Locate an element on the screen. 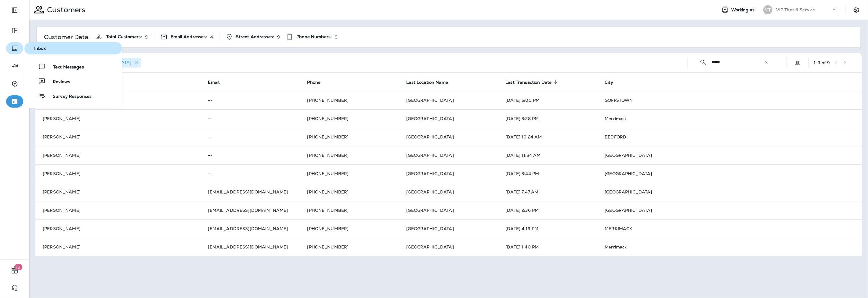  button: Settings is located at coordinates (856, 9).